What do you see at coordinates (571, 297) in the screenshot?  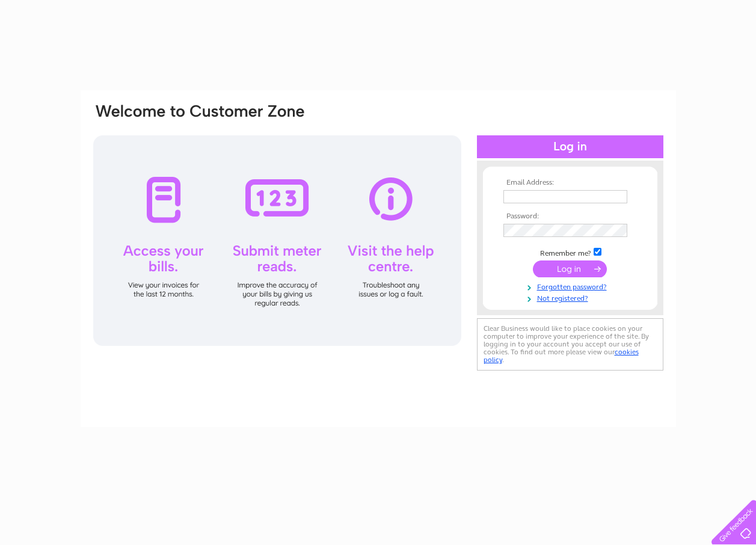 I see `a: Not registered?` at bounding box center [571, 297].